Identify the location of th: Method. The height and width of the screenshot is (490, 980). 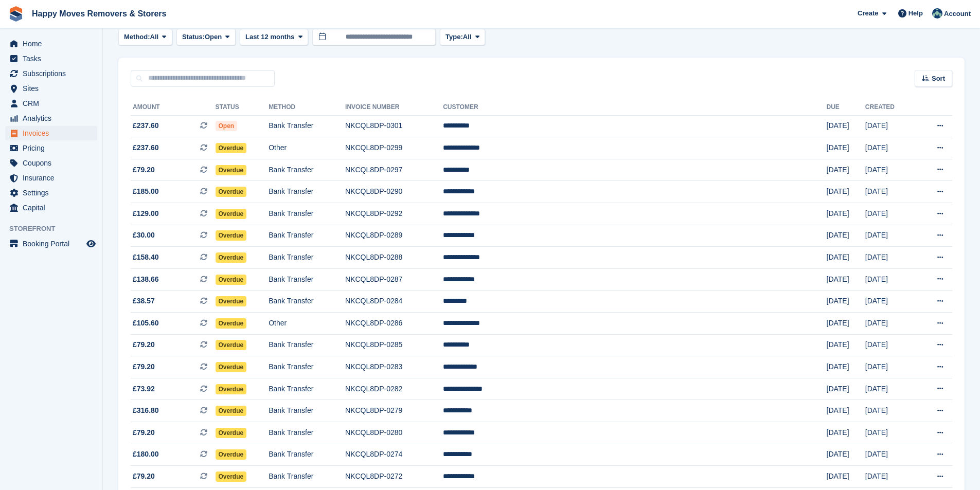
(307, 108).